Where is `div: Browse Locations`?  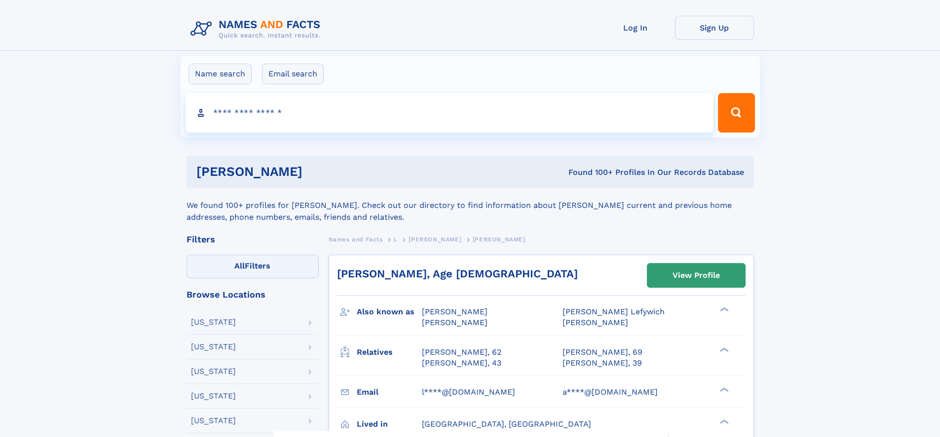
div: Browse Locations is located at coordinates (253, 295).